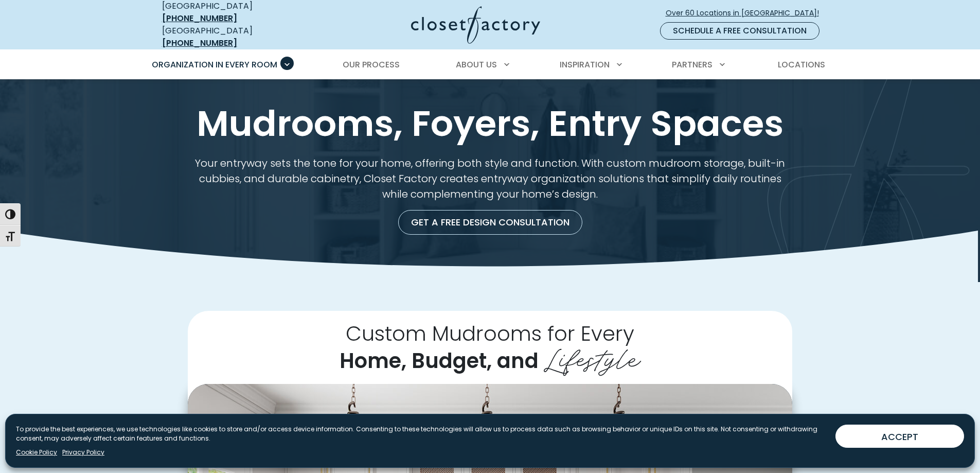 The height and width of the screenshot is (473, 980). Describe the element at coordinates (584, 64) in the screenshot. I see `span: Inspiration` at that location.